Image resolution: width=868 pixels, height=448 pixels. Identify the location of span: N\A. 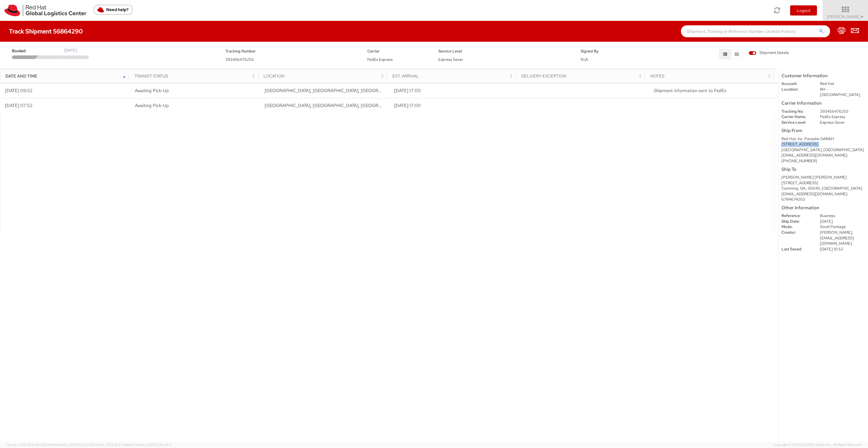
(584, 59).